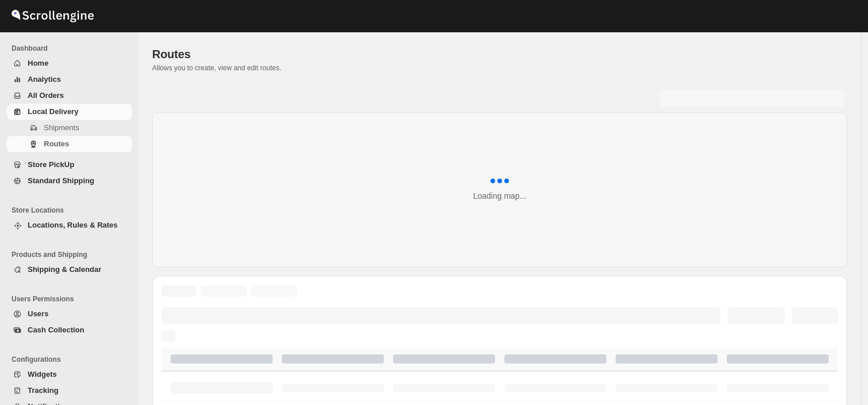  Describe the element at coordinates (72, 48) in the screenshot. I see `span: Dashboard` at that location.